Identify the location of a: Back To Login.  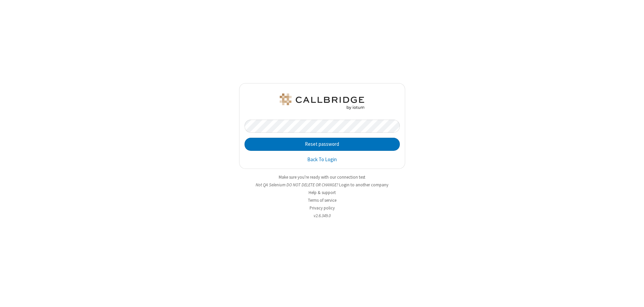
(322, 159).